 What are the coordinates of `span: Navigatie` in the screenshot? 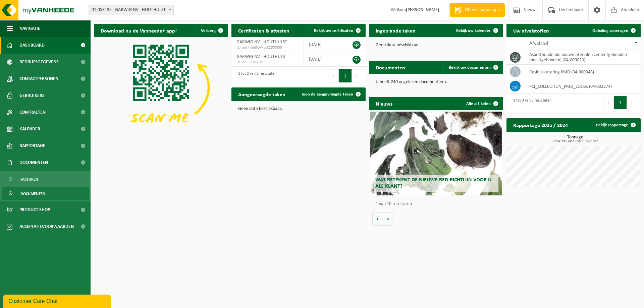 It's located at (30, 29).